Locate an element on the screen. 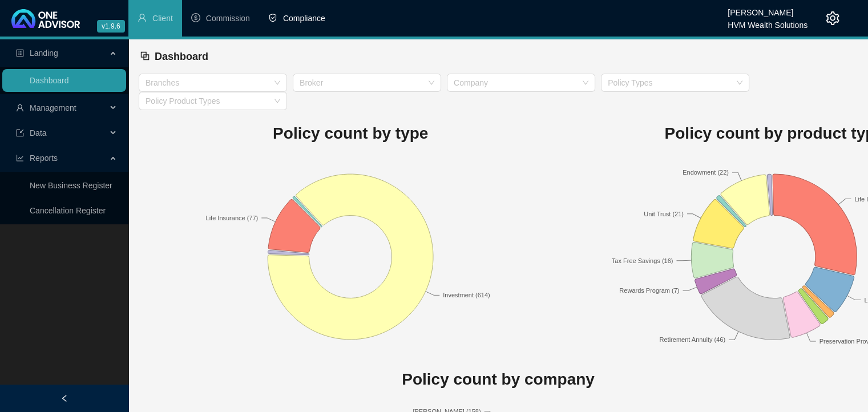 The width and height of the screenshot is (868, 412). h1: Policy count by company is located at coordinates (498, 380).